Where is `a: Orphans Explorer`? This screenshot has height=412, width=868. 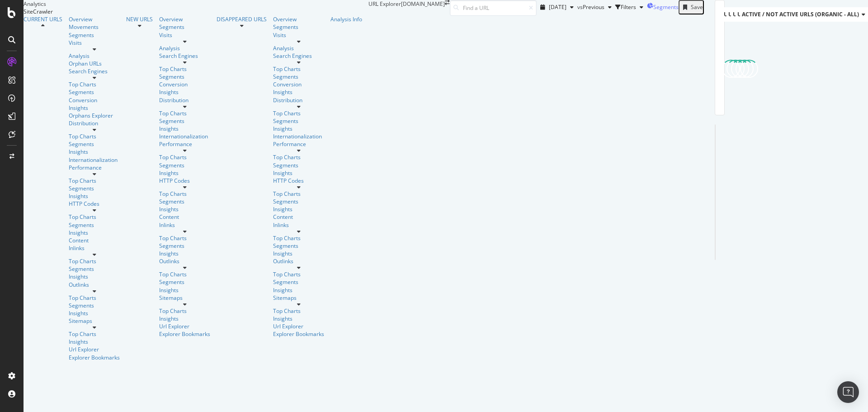
a: Orphans Explorer is located at coordinates (94, 115).